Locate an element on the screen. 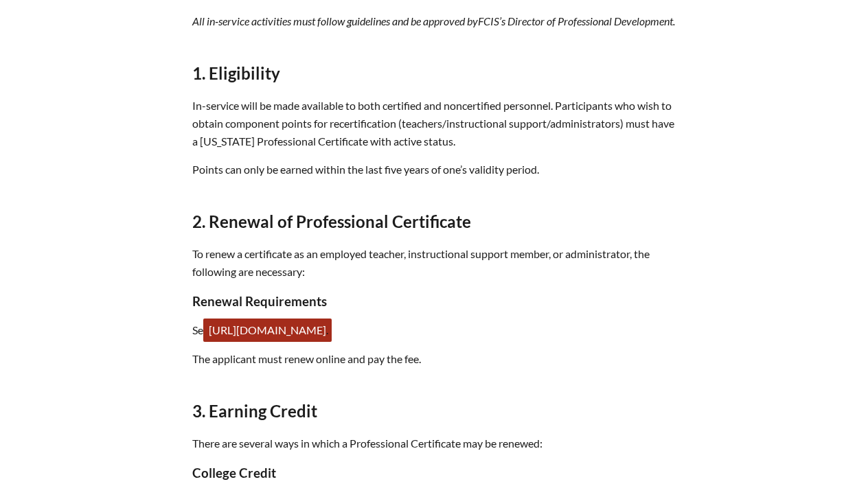 This screenshot has width=868, height=497. p: All in-service activities must follow guidelines and be approved by ’s Director of Professional D... is located at coordinates (434, 21).